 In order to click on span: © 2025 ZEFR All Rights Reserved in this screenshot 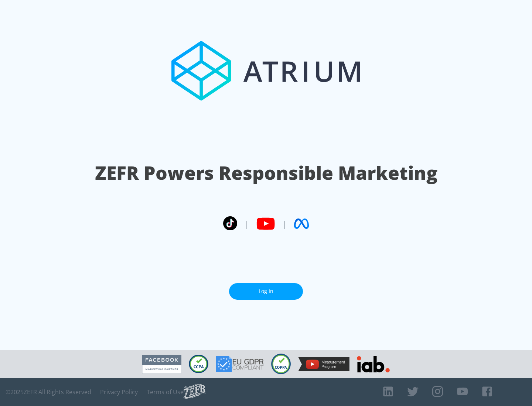, I will do `click(48, 392)`.